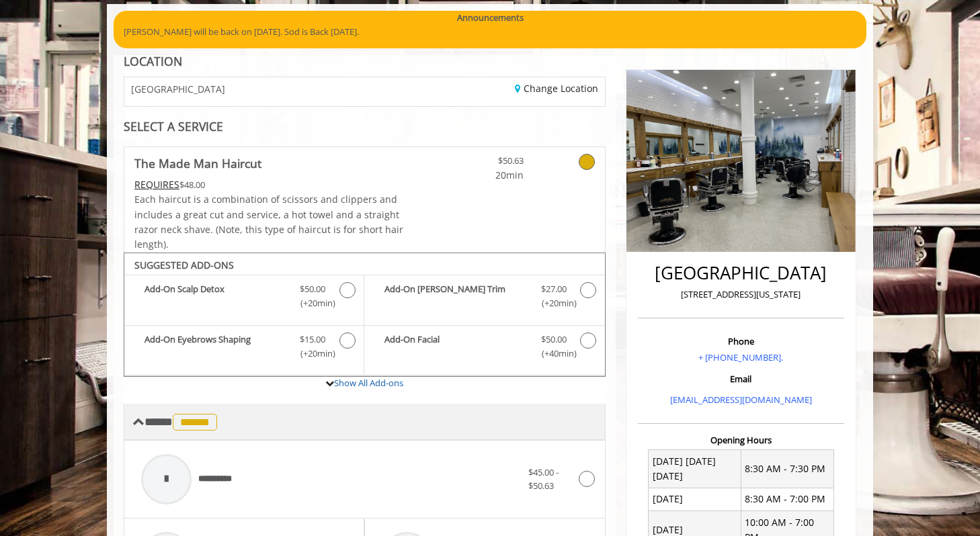 The image size is (980, 536). I want to click on b: Add-On Eyebrows Shaping, so click(215, 347).